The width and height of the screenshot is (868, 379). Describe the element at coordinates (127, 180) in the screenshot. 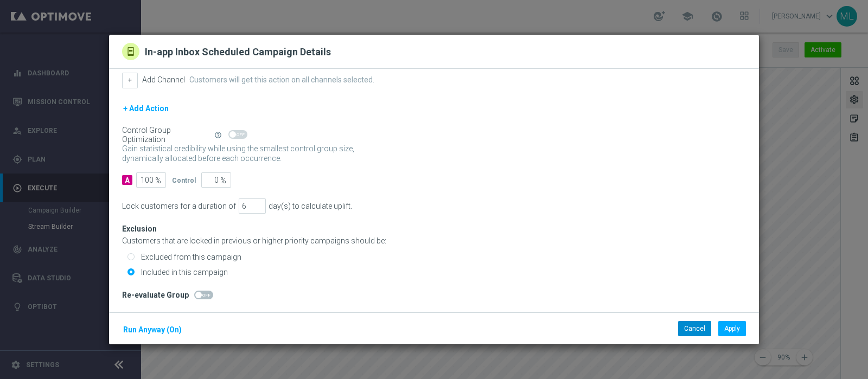

I see `div: A` at that location.